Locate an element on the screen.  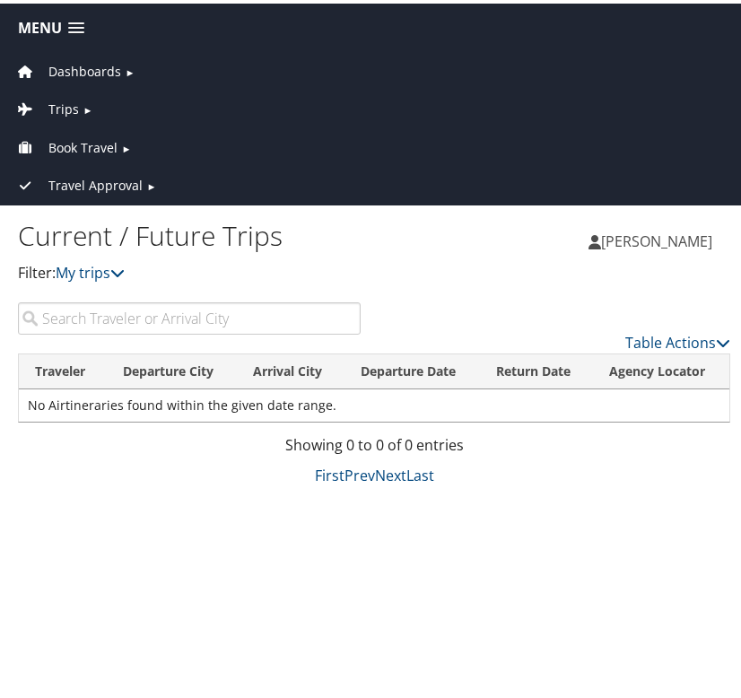
th: Arrival City: activate to sort column ascending is located at coordinates (291, 368).